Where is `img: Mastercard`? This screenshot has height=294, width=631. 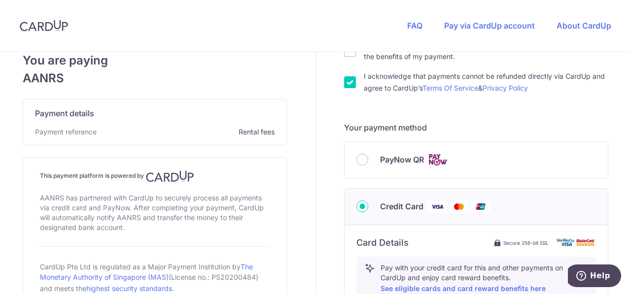 img: Mastercard is located at coordinates (459, 206).